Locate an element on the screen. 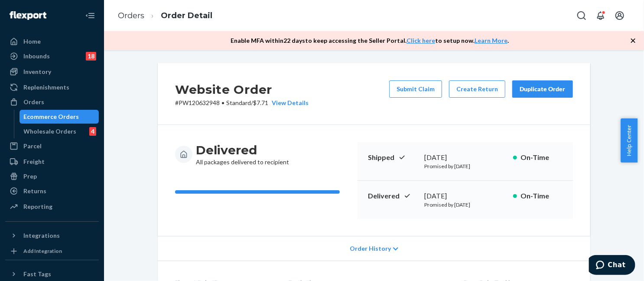 This screenshot has width=644, height=281. a: Replenishments is located at coordinates (52, 88).